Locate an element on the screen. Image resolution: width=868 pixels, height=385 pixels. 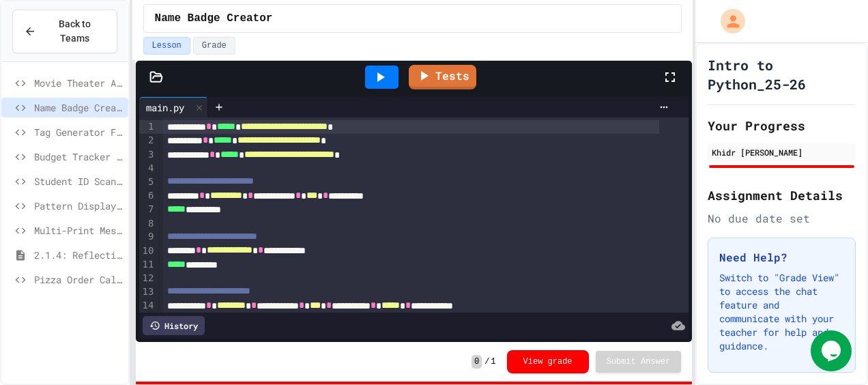
span: Budget Tracker Fix is located at coordinates (79, 156).